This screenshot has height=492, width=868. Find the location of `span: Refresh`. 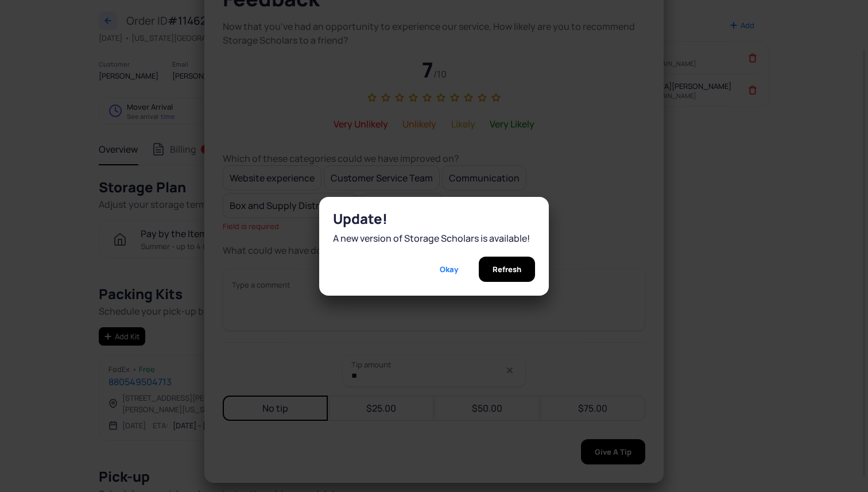

span: Refresh is located at coordinates (507, 269).